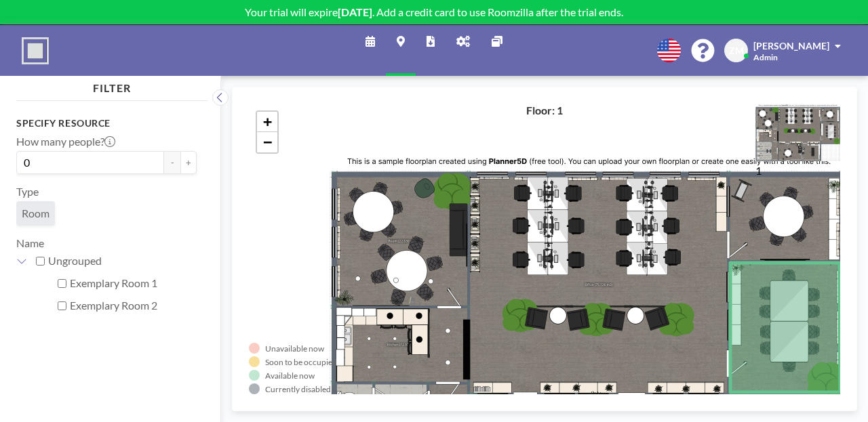  I want to click on h4: FILTER, so click(112, 86).